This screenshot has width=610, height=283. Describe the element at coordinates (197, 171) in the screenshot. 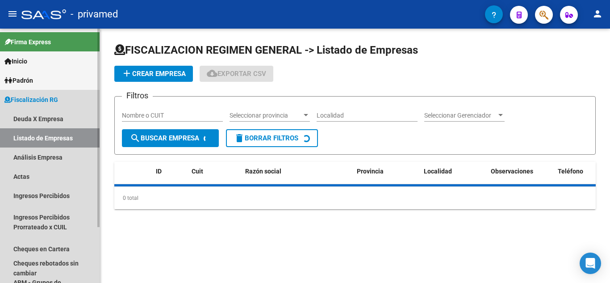

I see `span: Cuit` at that location.